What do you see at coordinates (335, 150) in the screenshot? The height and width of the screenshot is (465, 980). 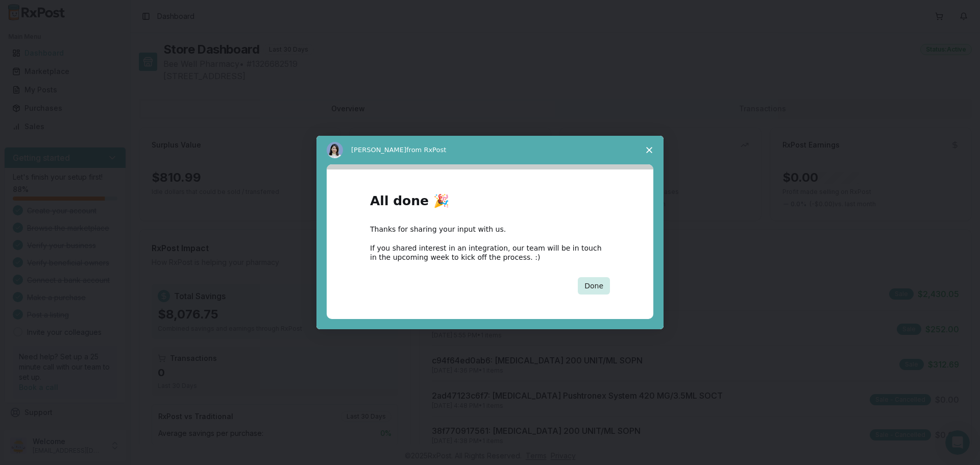 I see `img: Profile image for Alice` at bounding box center [335, 150].